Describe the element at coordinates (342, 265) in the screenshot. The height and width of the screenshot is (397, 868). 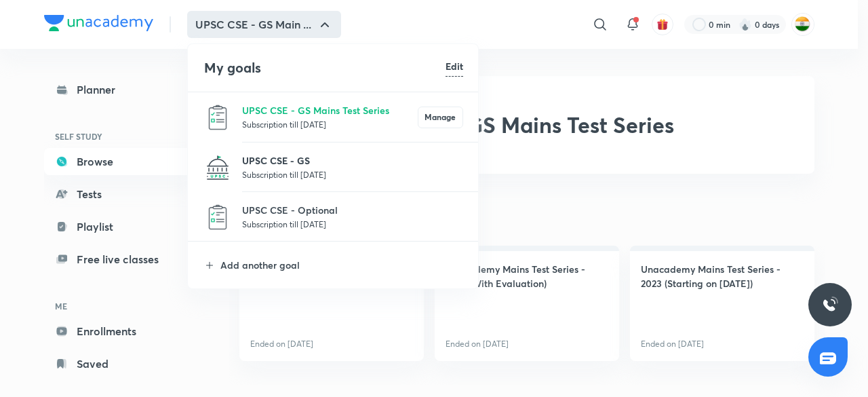
I see `p: Add another goal` at that location.